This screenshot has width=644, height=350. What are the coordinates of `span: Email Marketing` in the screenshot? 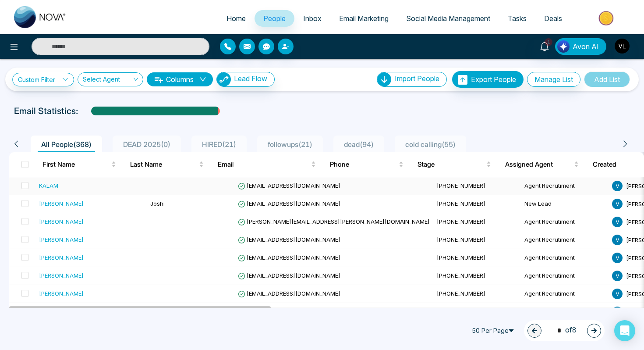 It's located at (364, 18).